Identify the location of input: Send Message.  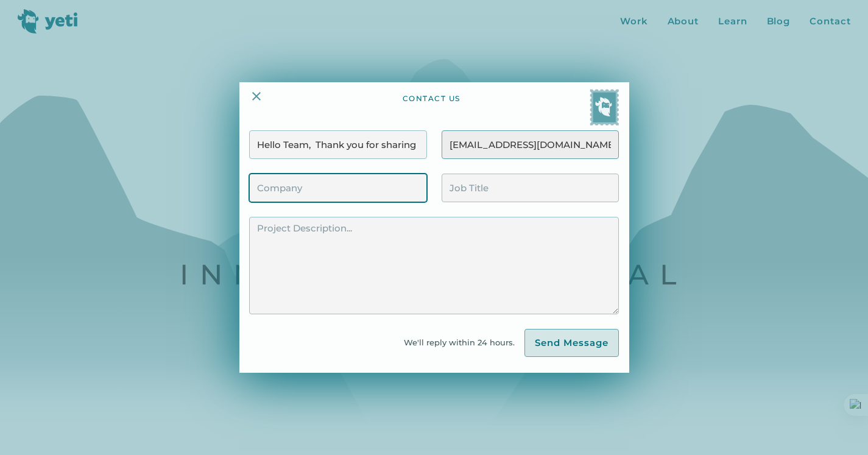
(572, 343).